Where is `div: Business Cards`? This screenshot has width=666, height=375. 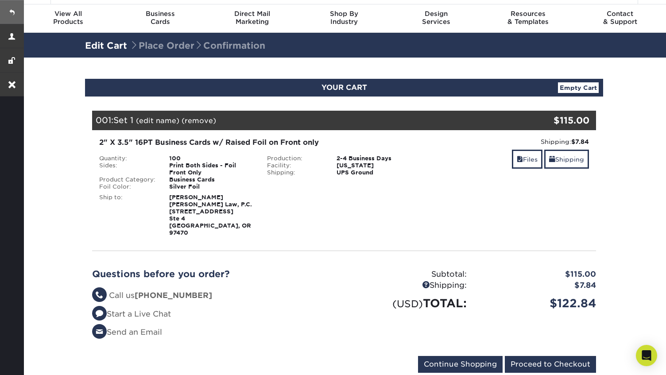 div: Business Cards is located at coordinates (211, 180).